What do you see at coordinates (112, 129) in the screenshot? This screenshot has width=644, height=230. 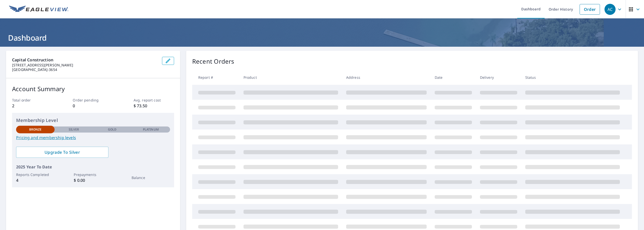 I see `p: Gold` at bounding box center [112, 129].